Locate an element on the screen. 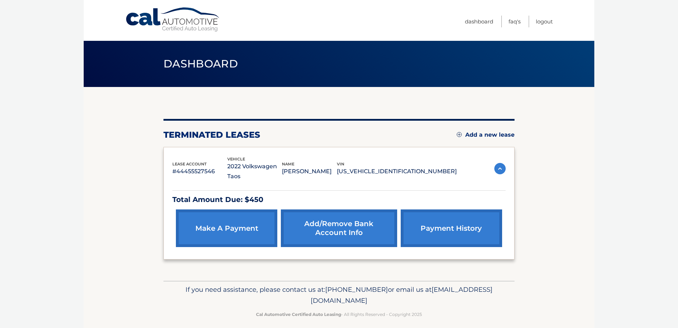 The image size is (678, 328). a: Logout is located at coordinates (545, 21).